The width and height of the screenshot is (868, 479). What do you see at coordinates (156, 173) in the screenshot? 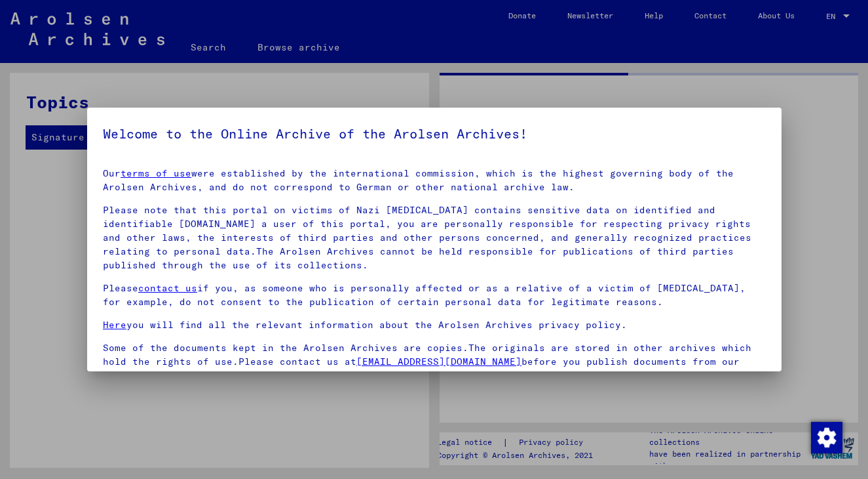
I see `a: terms of use` at bounding box center [156, 173].